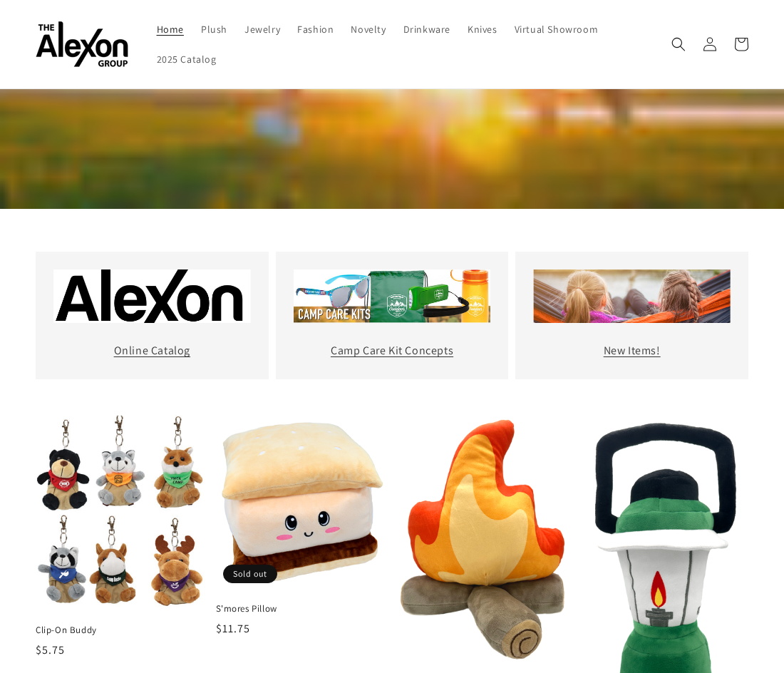  What do you see at coordinates (632, 350) in the screenshot?
I see `a: New Items!` at bounding box center [632, 350].